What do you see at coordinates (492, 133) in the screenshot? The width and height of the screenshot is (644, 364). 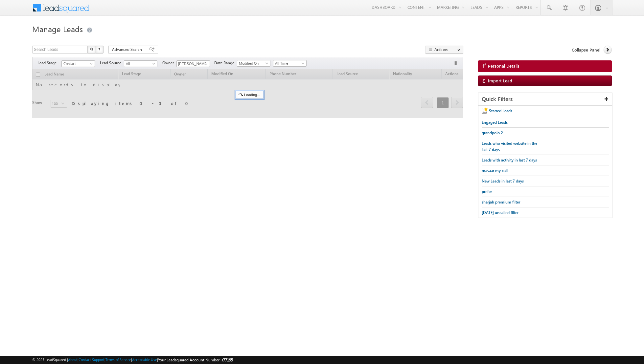 I see `span: grandpolo 2` at bounding box center [492, 133].